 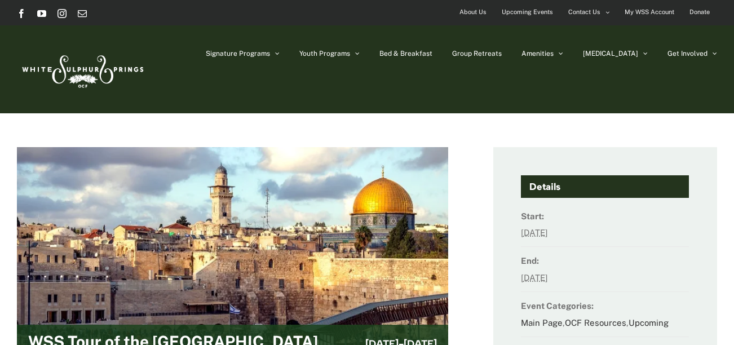 What do you see at coordinates (605, 187) in the screenshot?
I see `h4: Details` at bounding box center [605, 187].